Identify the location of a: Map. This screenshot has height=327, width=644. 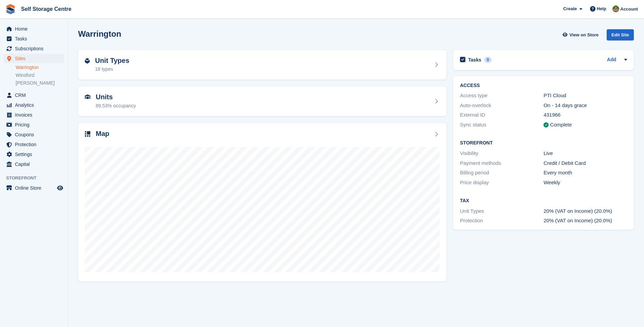
(262, 202).